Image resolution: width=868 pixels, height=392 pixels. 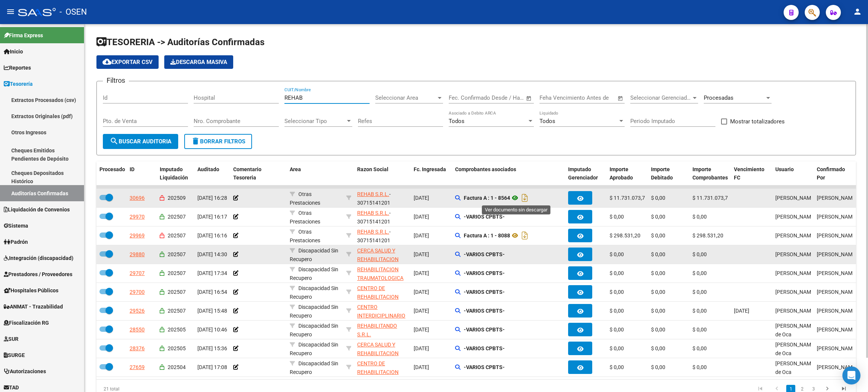 What do you see at coordinates (176, 198) in the screenshot?
I see `span: 202509` at bounding box center [176, 198].